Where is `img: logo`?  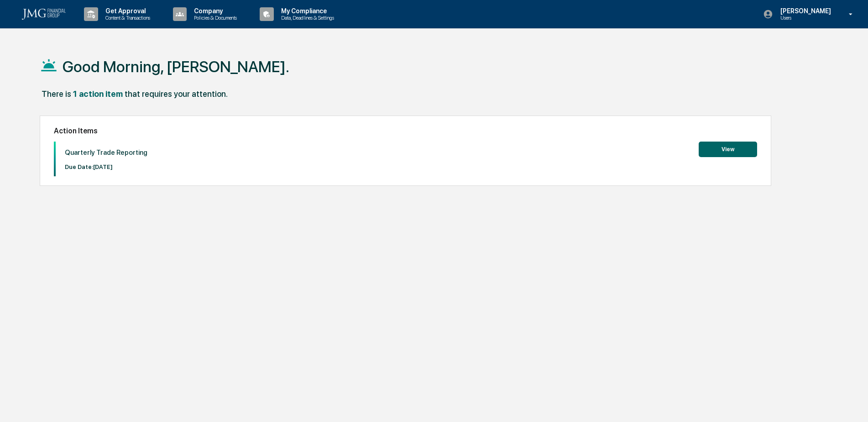 img: logo is located at coordinates (44, 14).